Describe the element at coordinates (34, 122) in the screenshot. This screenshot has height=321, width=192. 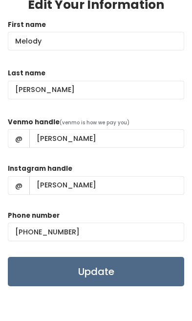
I see `label: Venmo handle` at that location.